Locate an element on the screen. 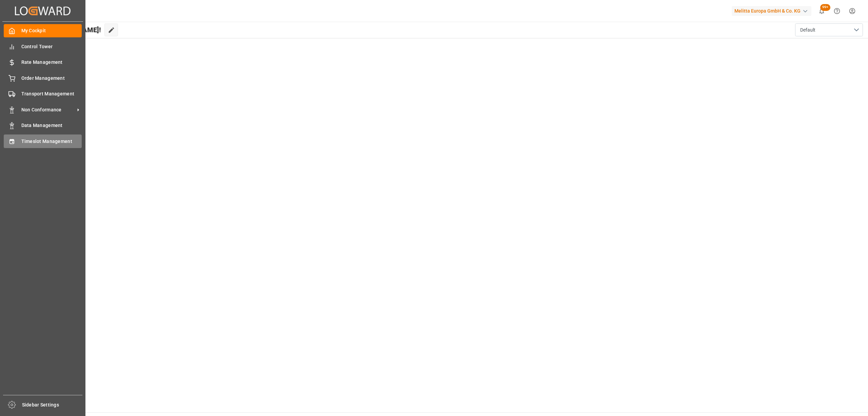 The width and height of the screenshot is (868, 416). a: Transport Management is located at coordinates (43, 94).